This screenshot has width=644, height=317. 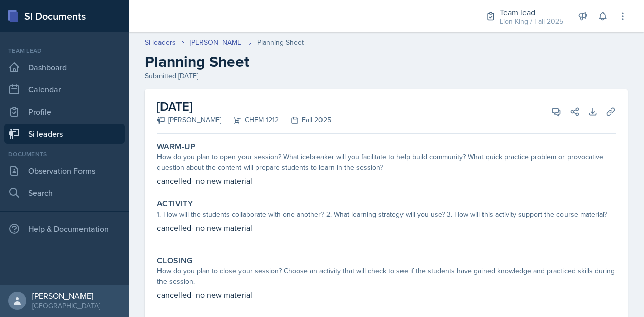 I want to click on div: Help & Documentation, so click(x=64, y=228).